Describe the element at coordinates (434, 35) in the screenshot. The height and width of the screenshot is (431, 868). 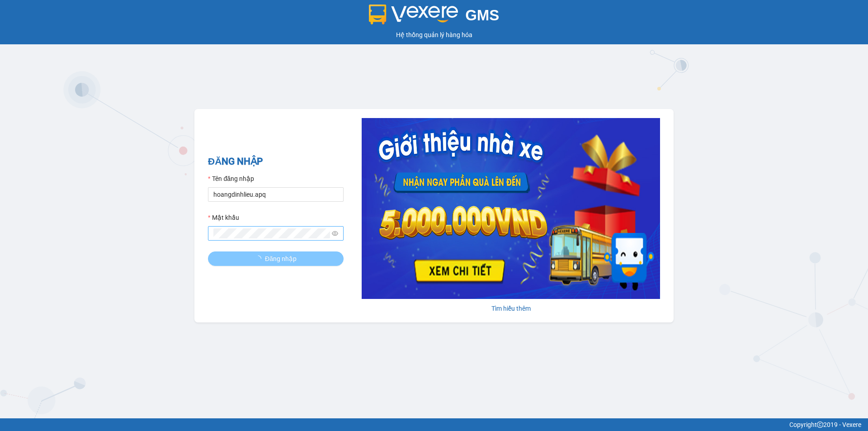
I see `div: Hệ thống quản lý hàng hóa` at that location.